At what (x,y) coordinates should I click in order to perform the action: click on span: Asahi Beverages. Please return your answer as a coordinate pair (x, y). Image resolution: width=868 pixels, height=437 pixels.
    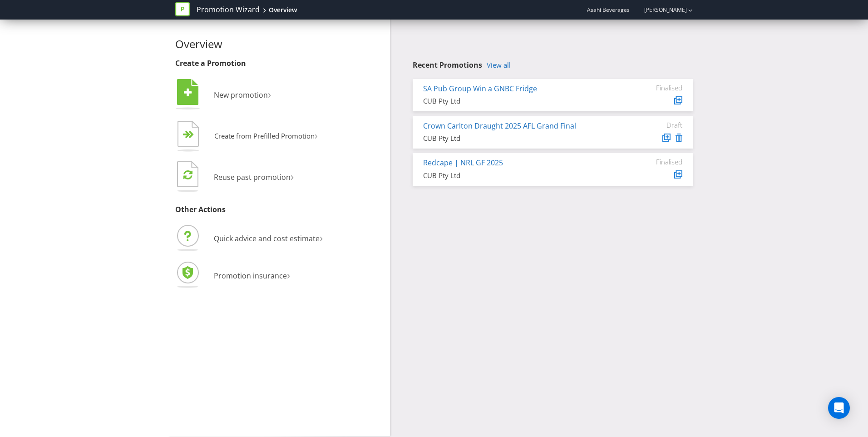
    Looking at the image, I should click on (608, 9).